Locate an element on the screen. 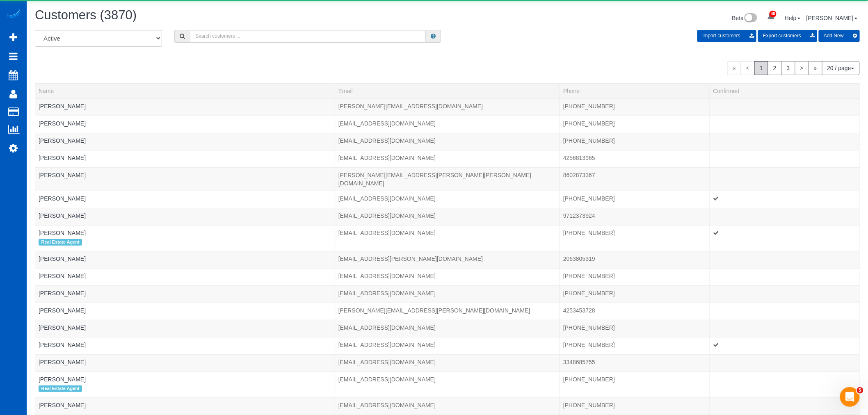 This screenshot has width=868, height=415. span: 1 is located at coordinates (762, 68).